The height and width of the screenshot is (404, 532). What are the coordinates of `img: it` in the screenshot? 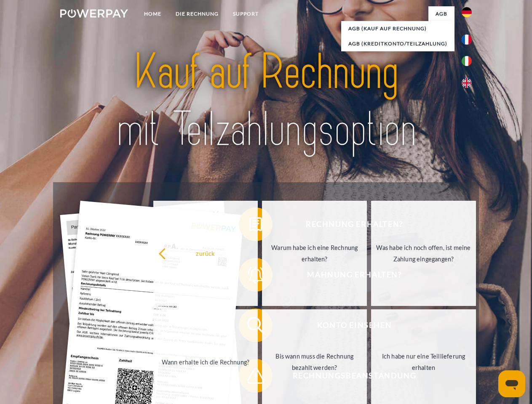 It's located at (467, 61).